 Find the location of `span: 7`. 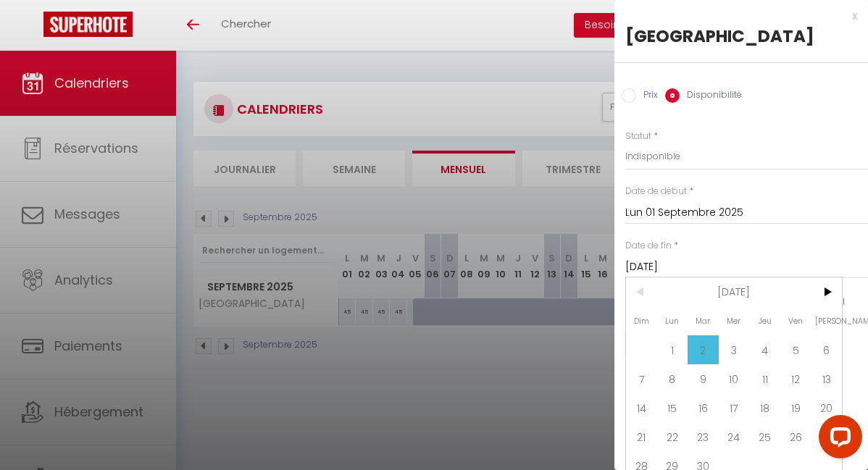

span: 7 is located at coordinates (641, 379).